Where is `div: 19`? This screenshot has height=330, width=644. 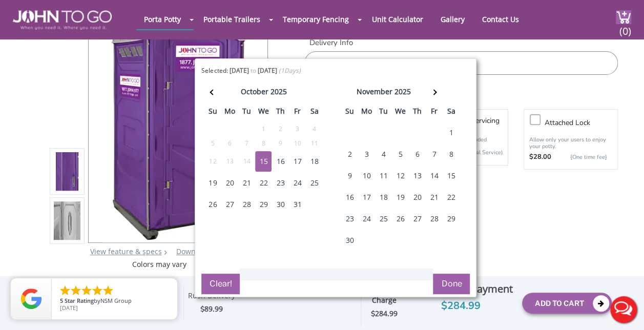
div: 19 is located at coordinates (212, 183).